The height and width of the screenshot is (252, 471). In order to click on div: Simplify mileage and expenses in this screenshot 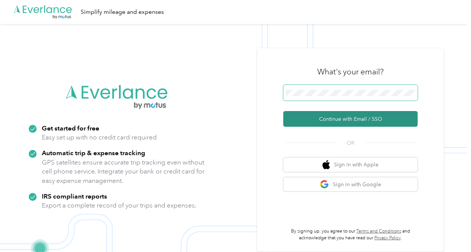, I will do `click(122, 12)`.